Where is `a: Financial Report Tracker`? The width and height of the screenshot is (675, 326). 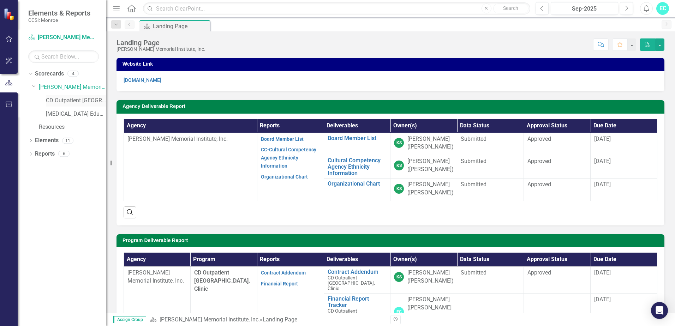 a: Financial Report Tracker is located at coordinates (358, 302).